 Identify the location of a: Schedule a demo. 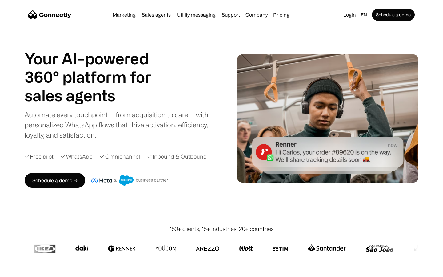
(394, 15).